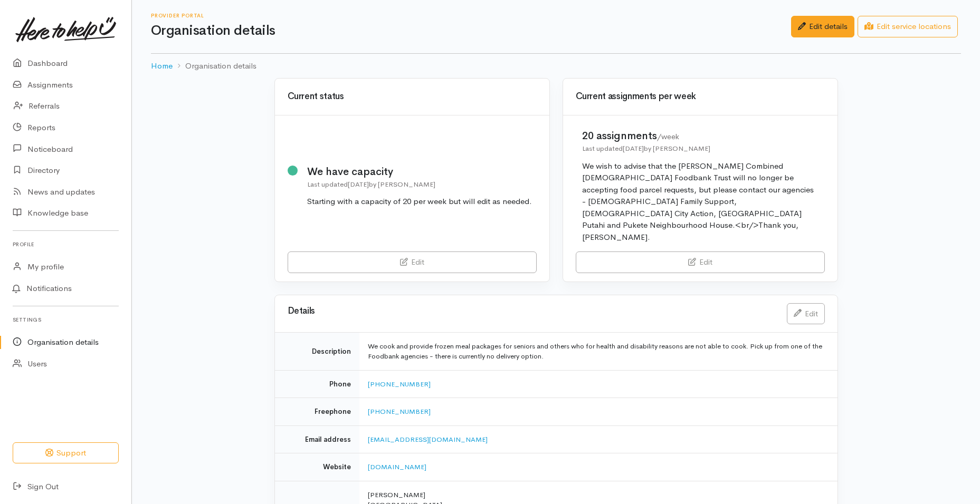  What do you see at coordinates (317, 439) in the screenshot?
I see `td: Email address` at bounding box center [317, 439].